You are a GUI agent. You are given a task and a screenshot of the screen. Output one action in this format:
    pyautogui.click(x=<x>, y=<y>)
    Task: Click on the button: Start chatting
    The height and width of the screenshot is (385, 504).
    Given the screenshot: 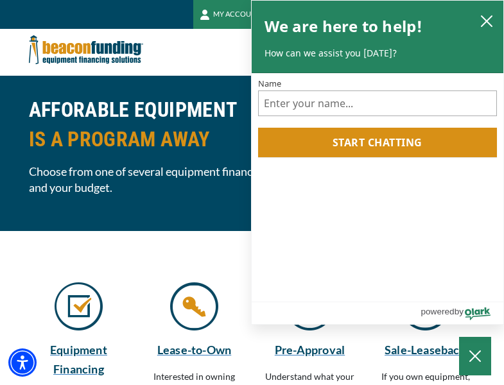 What is the action you would take?
    pyautogui.click(x=378, y=143)
    